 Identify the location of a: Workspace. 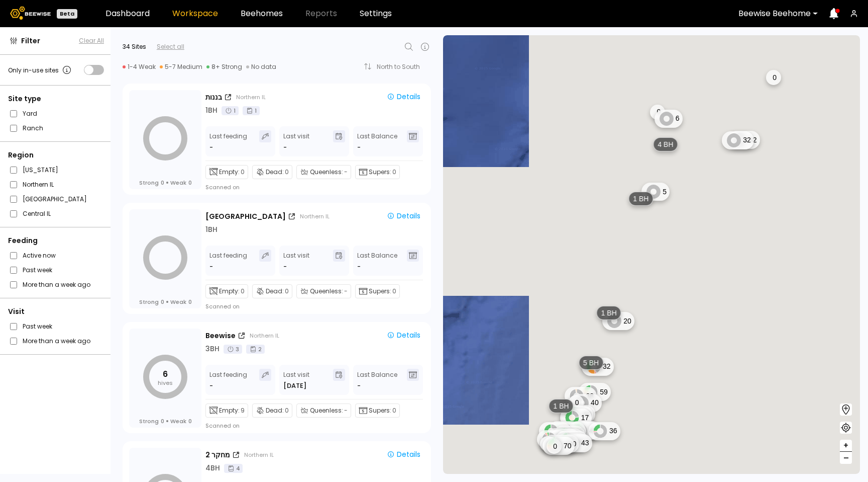
(195, 14).